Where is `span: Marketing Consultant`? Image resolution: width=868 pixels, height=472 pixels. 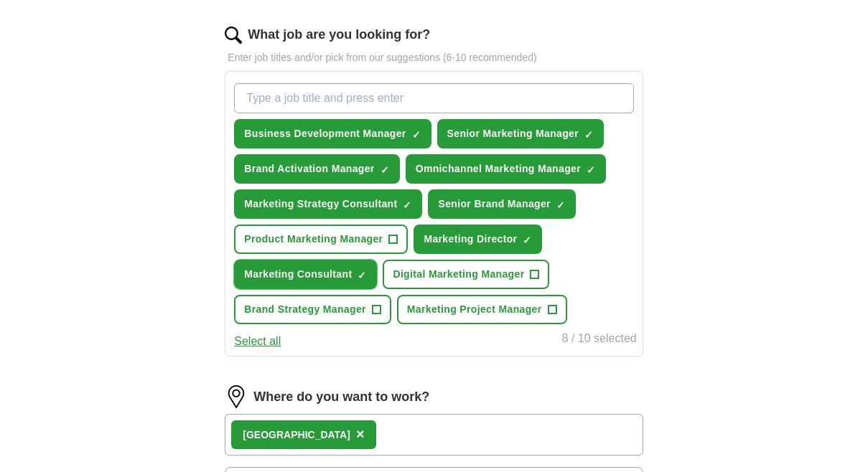 span: Marketing Consultant is located at coordinates (298, 274).